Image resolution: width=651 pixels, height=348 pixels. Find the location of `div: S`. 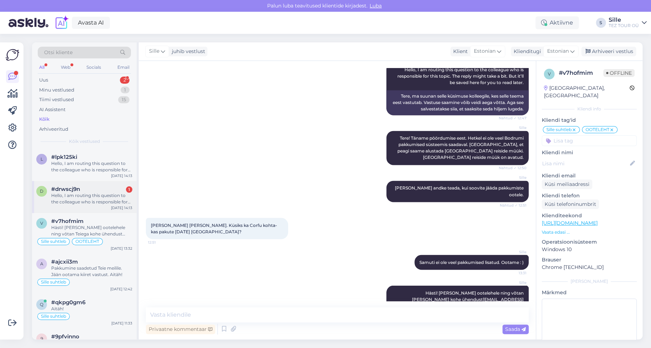

div: S is located at coordinates (601, 23).